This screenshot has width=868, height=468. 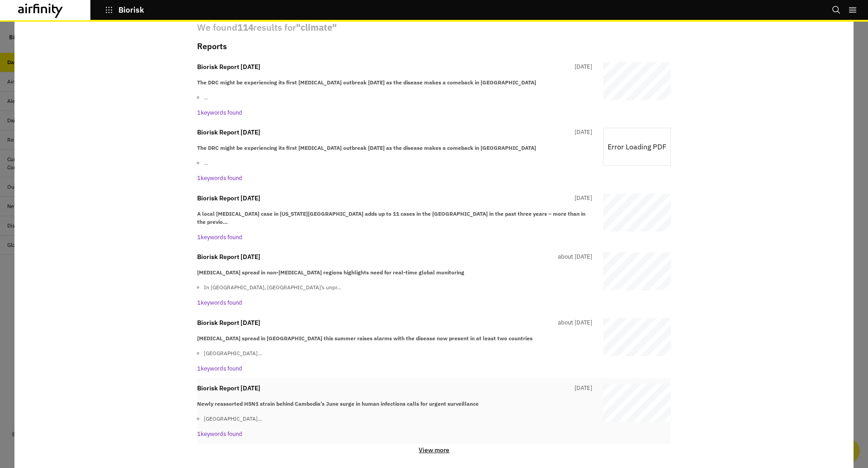 What do you see at coordinates (131, 10) in the screenshot?
I see `p: Biorisk` at bounding box center [131, 10].